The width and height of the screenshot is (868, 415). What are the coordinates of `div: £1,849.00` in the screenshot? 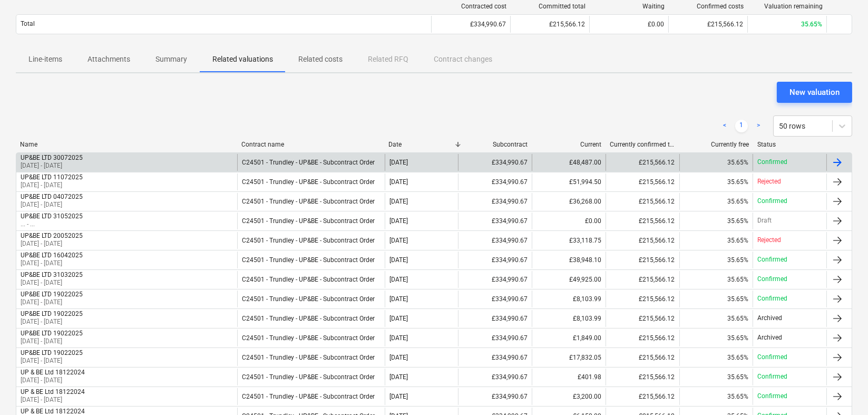 It's located at (569, 338).